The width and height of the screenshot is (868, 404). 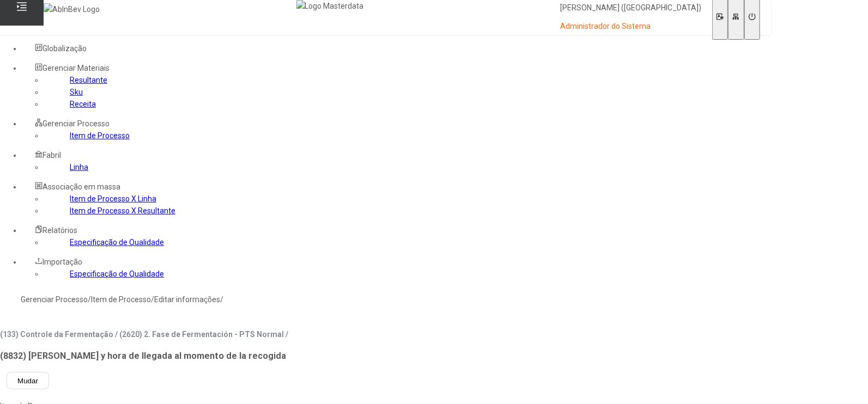 What do you see at coordinates (64, 48) in the screenshot?
I see `span: Globalização` at bounding box center [64, 48].